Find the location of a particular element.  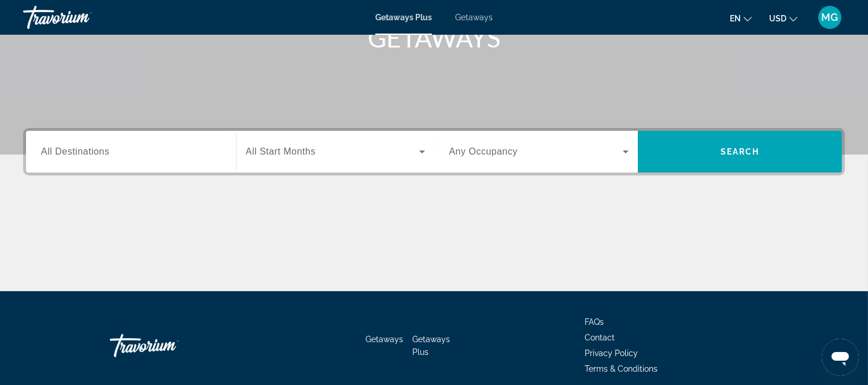

button: User Menu is located at coordinates (831, 17).